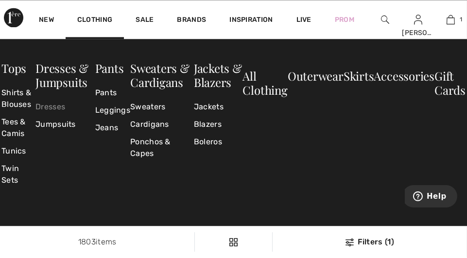 This screenshot has width=467, height=258. What do you see at coordinates (144, 20) in the screenshot?
I see `a: Sale` at bounding box center [144, 20].